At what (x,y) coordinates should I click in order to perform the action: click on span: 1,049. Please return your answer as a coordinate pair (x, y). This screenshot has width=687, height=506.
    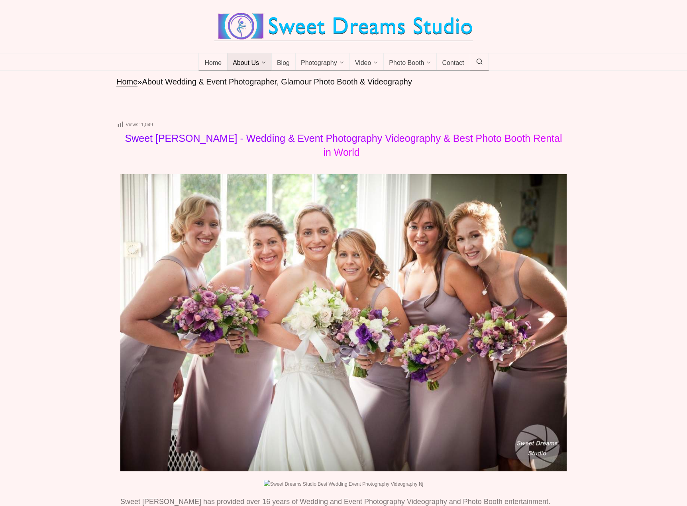
    Looking at the image, I should click on (147, 125).